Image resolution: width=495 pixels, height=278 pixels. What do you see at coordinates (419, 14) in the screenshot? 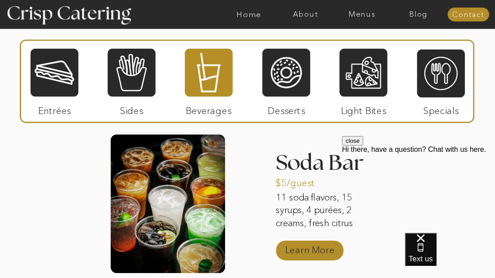
I see `nav: Blog` at bounding box center [419, 14].